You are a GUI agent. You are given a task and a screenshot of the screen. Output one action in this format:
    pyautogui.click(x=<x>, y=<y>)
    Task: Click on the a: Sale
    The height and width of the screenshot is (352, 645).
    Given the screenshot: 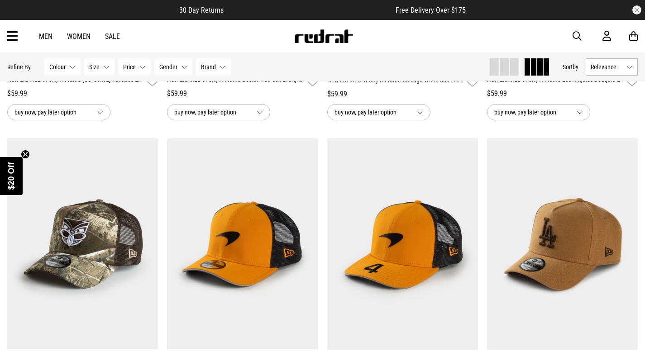 What is the action you would take?
    pyautogui.click(x=112, y=36)
    